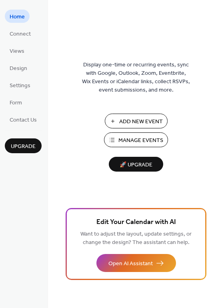 The height and width of the screenshot is (308, 224). Describe the element at coordinates (136, 262) in the screenshot. I see `button: Open AI Assistant` at that location.